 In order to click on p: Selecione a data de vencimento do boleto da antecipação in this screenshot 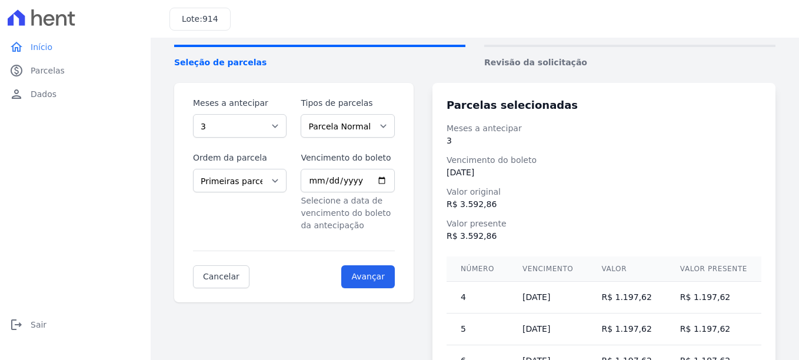, I will do `click(347, 213)`.